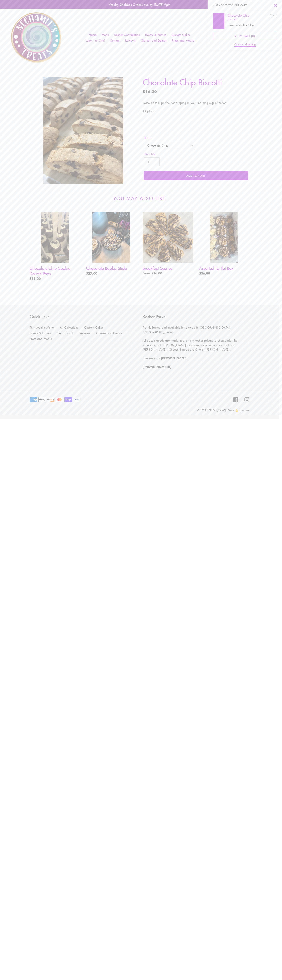 The width and height of the screenshot is (282, 980). Describe the element at coordinates (273, 15) in the screenshot. I see `span: Qty:` at that location.